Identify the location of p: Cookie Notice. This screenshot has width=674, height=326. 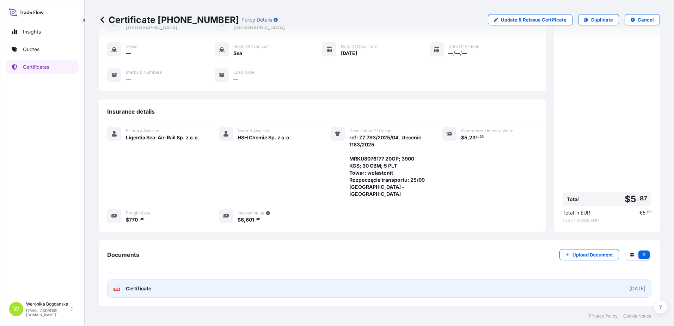
(637, 316).